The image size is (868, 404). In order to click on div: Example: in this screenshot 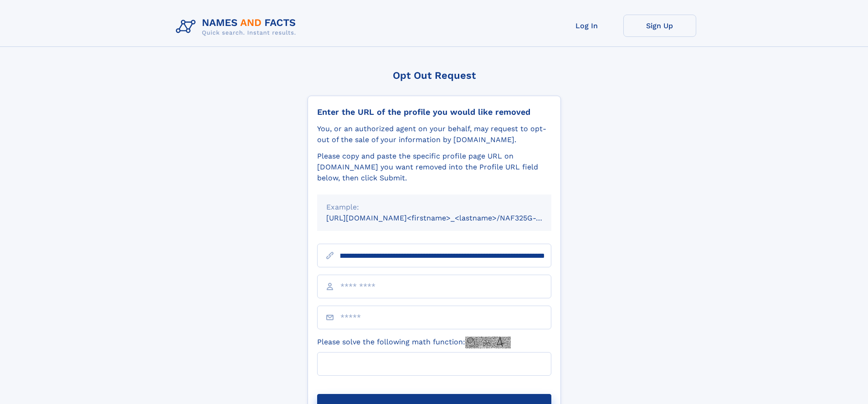, I will do `click(434, 207)`.